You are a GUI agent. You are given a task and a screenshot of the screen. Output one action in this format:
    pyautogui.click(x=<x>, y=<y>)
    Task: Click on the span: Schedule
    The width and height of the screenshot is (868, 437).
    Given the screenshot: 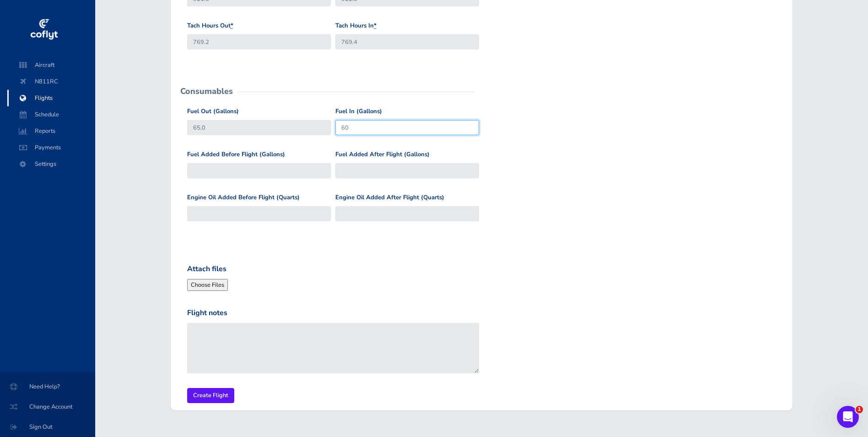 What is the action you would take?
    pyautogui.click(x=51, y=114)
    